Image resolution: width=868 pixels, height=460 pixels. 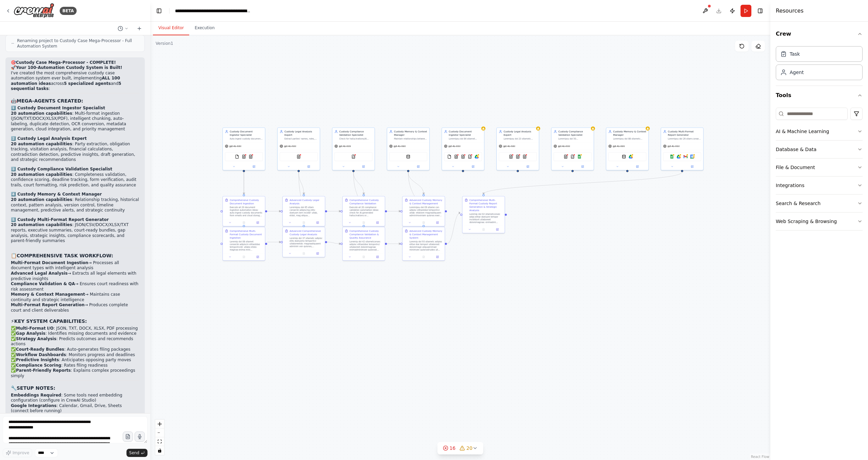 What do you see at coordinates (465, 139) in the screenshot?
I see `div: Loremipsu dol 84 sitamet consecte adipiscin elitseddoe tempo: incidi utlab-etdolo magna (ALIQ, EN...` at bounding box center [465, 139].